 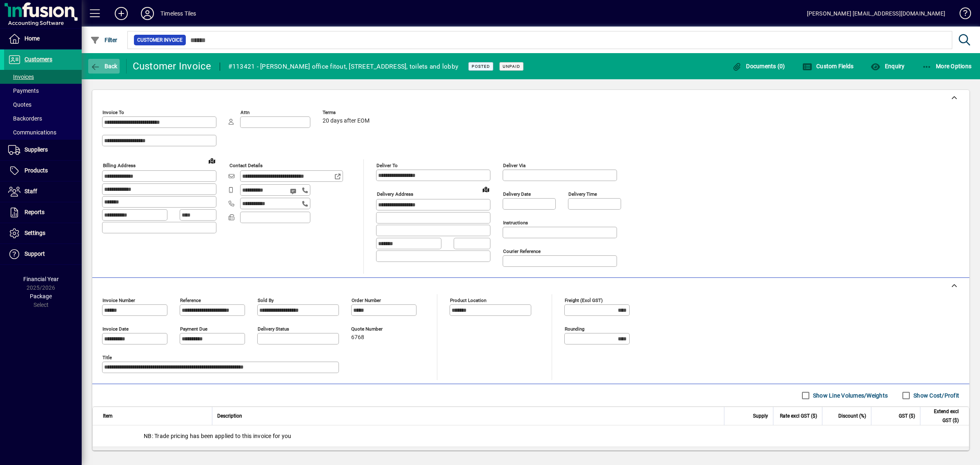 I want to click on button: Documents (0), so click(x=759, y=66).